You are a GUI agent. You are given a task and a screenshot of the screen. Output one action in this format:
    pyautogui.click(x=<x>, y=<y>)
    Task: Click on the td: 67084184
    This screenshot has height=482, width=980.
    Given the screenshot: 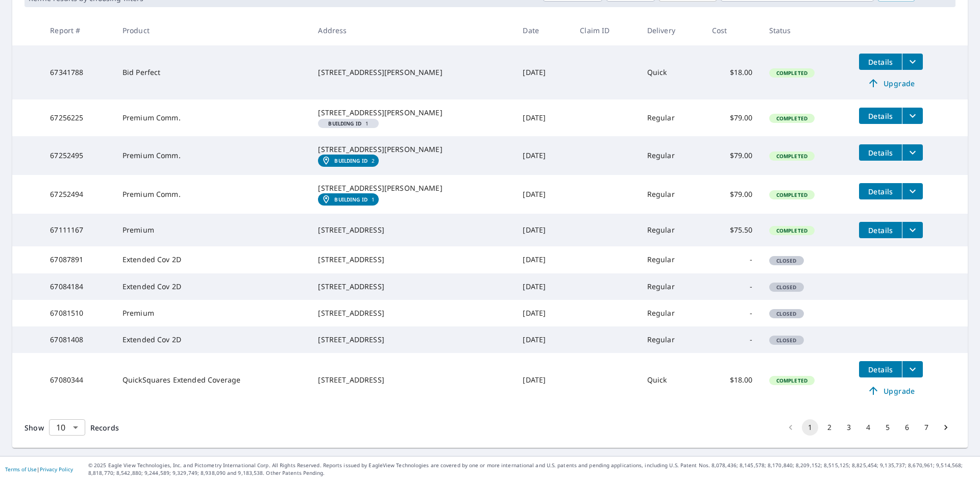 What is the action you would take?
    pyautogui.click(x=78, y=287)
    